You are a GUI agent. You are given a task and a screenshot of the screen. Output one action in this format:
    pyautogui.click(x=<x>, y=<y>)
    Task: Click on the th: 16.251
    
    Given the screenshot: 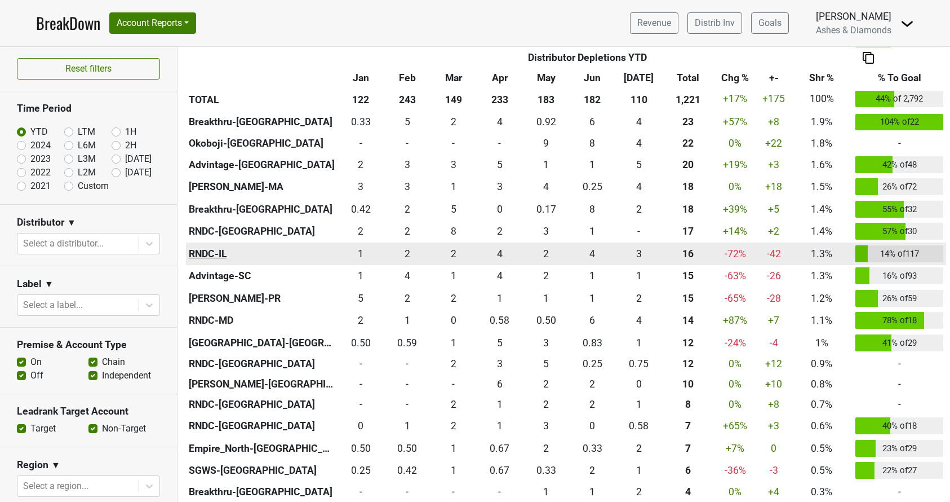 What is the action you would take?
    pyautogui.click(x=688, y=254)
    